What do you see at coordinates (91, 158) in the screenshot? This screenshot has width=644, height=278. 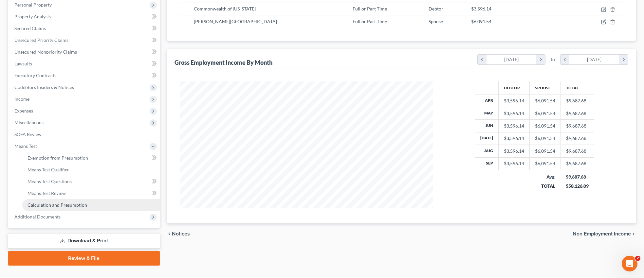 I see `a: Exemption from Presumption` at bounding box center [91, 158].